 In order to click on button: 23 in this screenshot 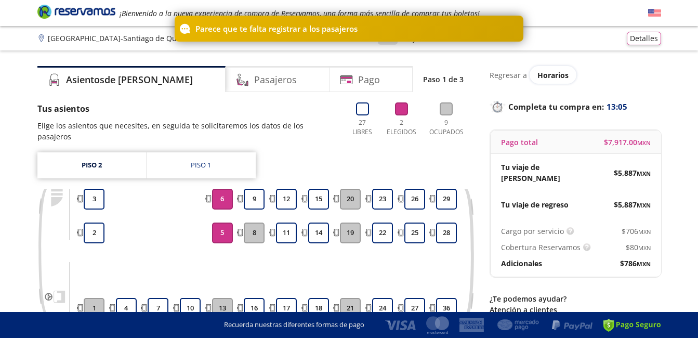, I will do `click(383, 199)`.